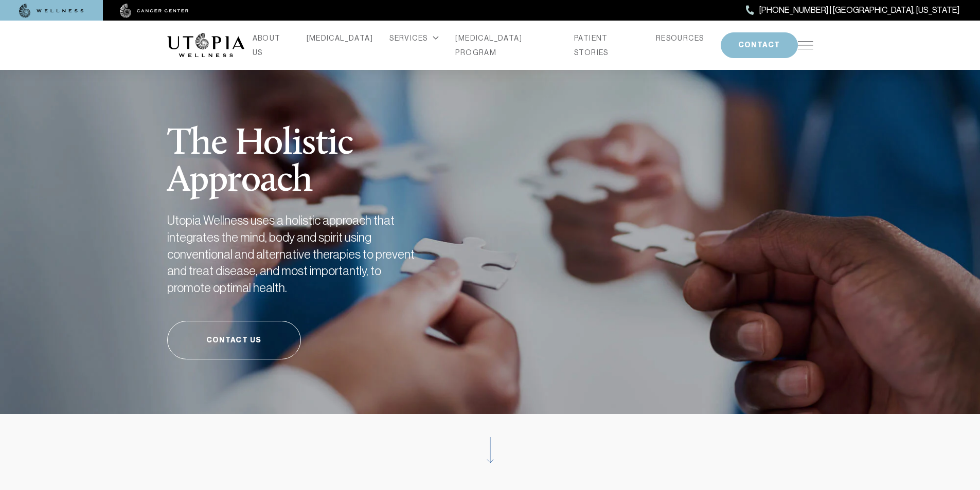 This screenshot has height=490, width=980. What do you see at coordinates (154, 11) in the screenshot?
I see `img: cancer center` at bounding box center [154, 11].